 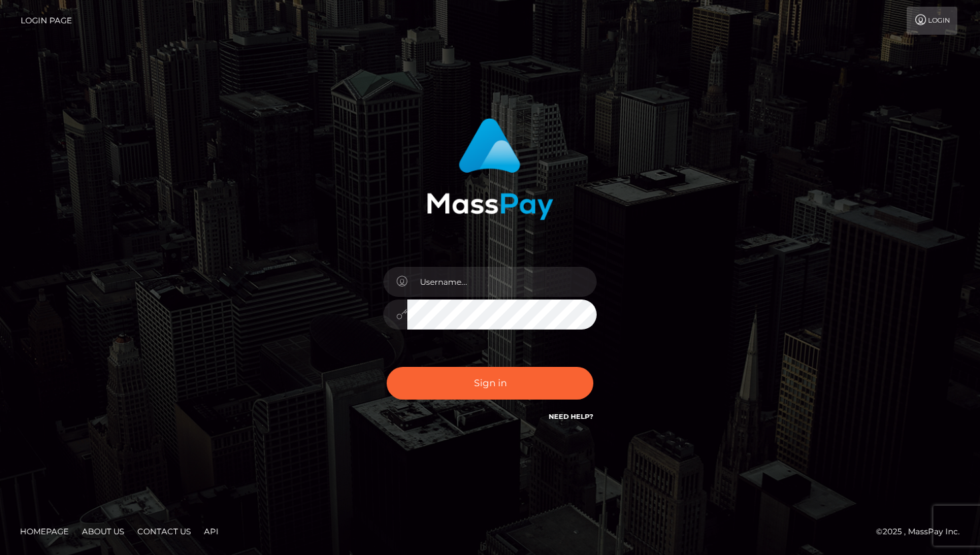 What do you see at coordinates (102, 530) in the screenshot?
I see `a: About Us` at bounding box center [102, 530].